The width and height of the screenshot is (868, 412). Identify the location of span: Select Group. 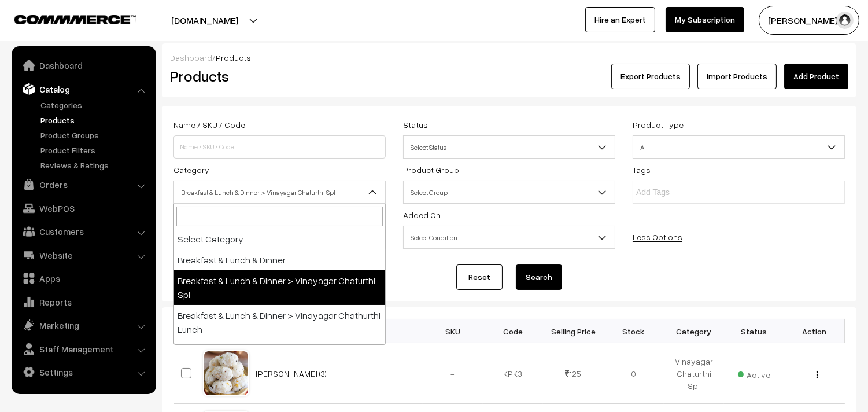
(509, 192).